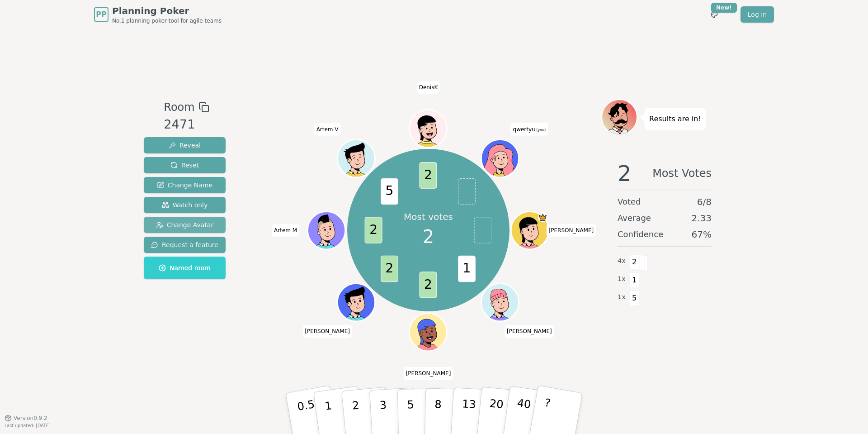 The width and height of the screenshot is (868, 434). Describe the element at coordinates (186, 124) in the screenshot. I see `div: 2471` at that location.